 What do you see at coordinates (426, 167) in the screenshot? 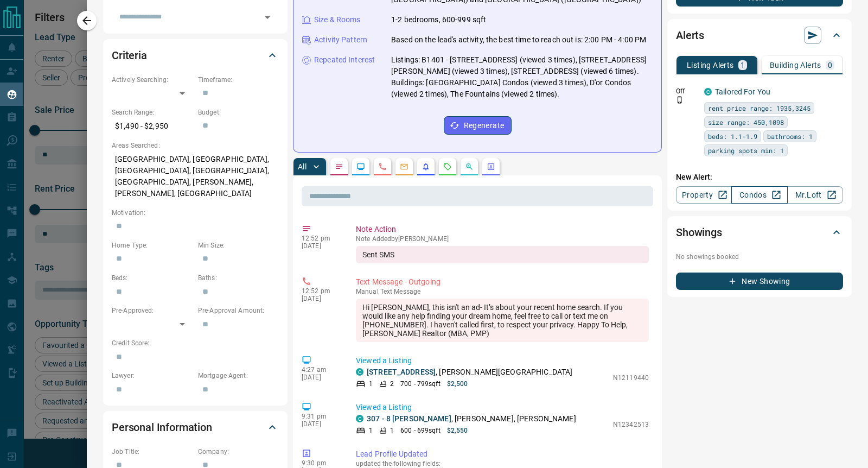
I see `svg: Listing Alerts` at bounding box center [426, 167].